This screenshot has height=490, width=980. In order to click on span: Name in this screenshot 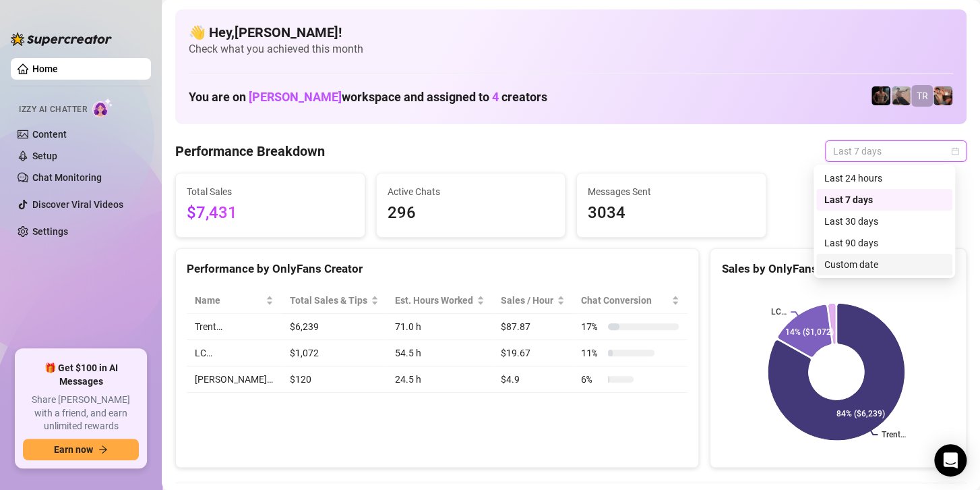, I will do `click(229, 301)`.